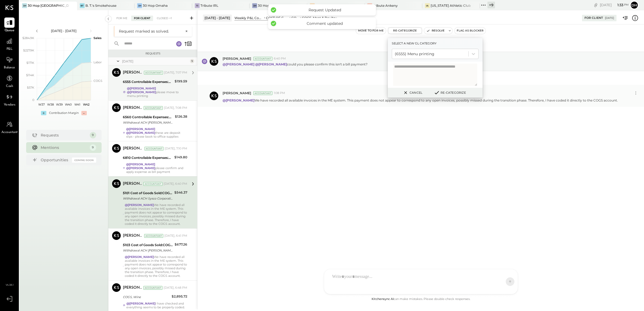 The width and height of the screenshot is (644, 311). I want to click on div: 5101 Cost of Goods Sold:COGS, Meat & Poultry, so click(148, 193).